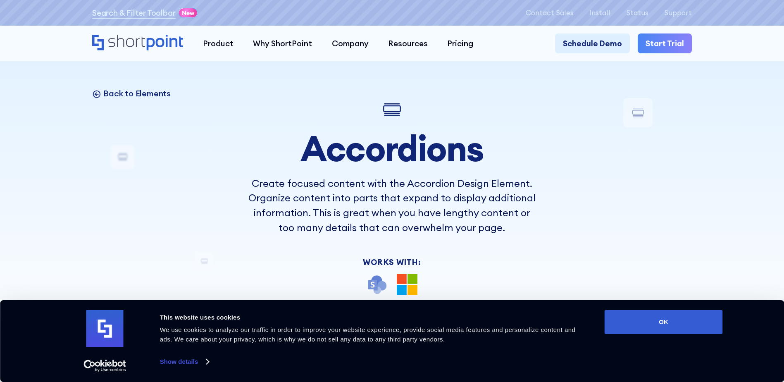  I want to click on a: Usercentrics Cookiebot - opens in a new window, so click(105, 366).